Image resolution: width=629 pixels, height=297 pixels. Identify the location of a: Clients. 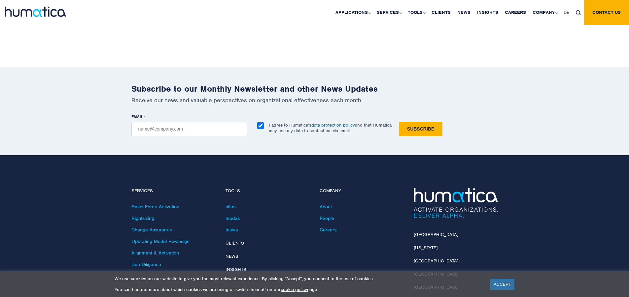
(235, 243).